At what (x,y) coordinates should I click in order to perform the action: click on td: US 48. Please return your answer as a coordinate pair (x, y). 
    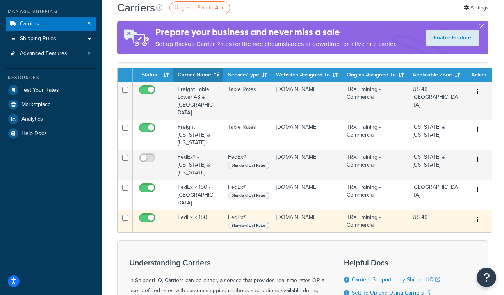
    Looking at the image, I should click on (436, 221).